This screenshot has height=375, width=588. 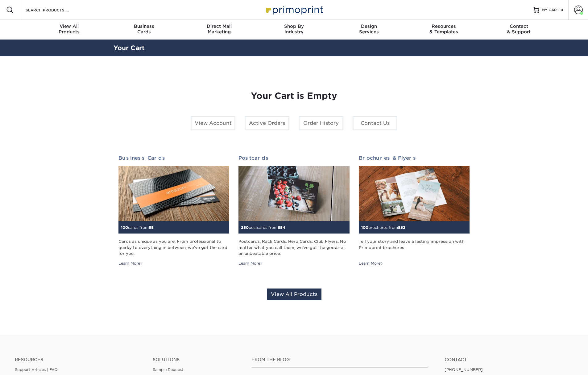 I want to click on span: Shop By, so click(x=294, y=27).